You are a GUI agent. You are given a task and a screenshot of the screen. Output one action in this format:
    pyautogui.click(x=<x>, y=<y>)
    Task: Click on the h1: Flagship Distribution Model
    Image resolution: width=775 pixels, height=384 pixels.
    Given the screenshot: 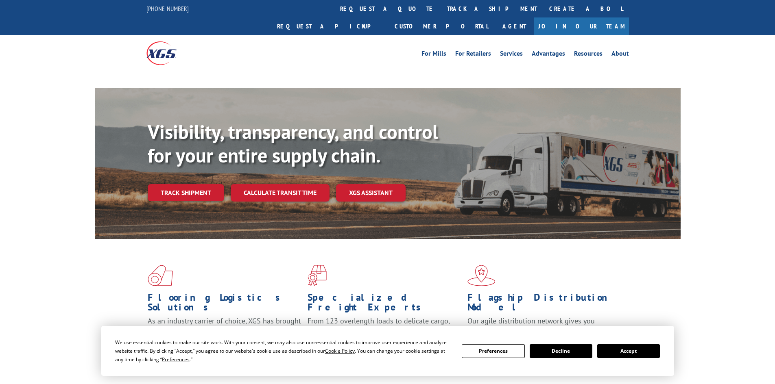 What is the action you would take?
    pyautogui.click(x=544, y=305)
    